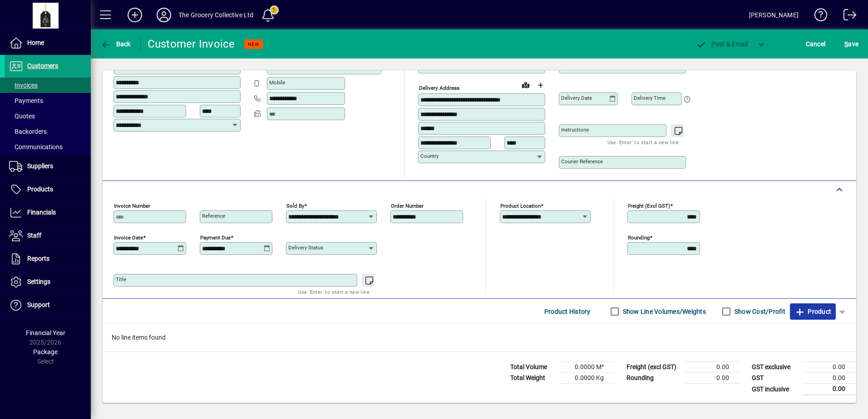  Describe the element at coordinates (47, 236) in the screenshot. I see `a: Staff` at that location.